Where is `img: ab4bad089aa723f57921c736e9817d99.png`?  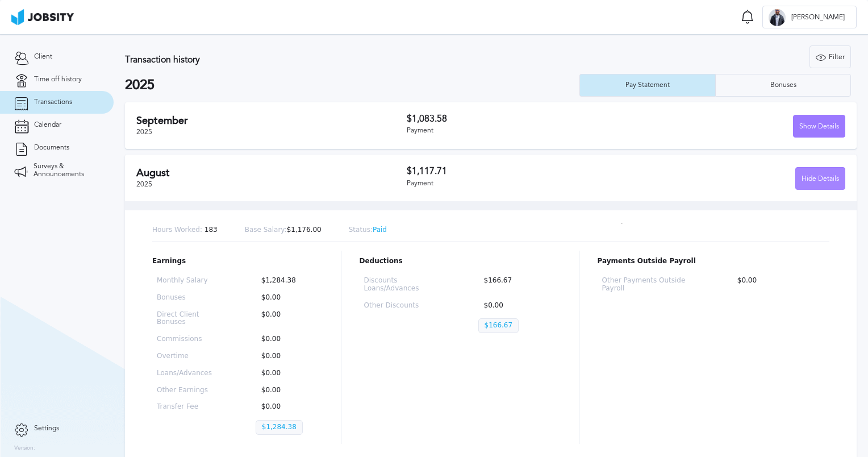 img: ab4bad089aa723f57921c736e9817d99.png is located at coordinates (43, 17).